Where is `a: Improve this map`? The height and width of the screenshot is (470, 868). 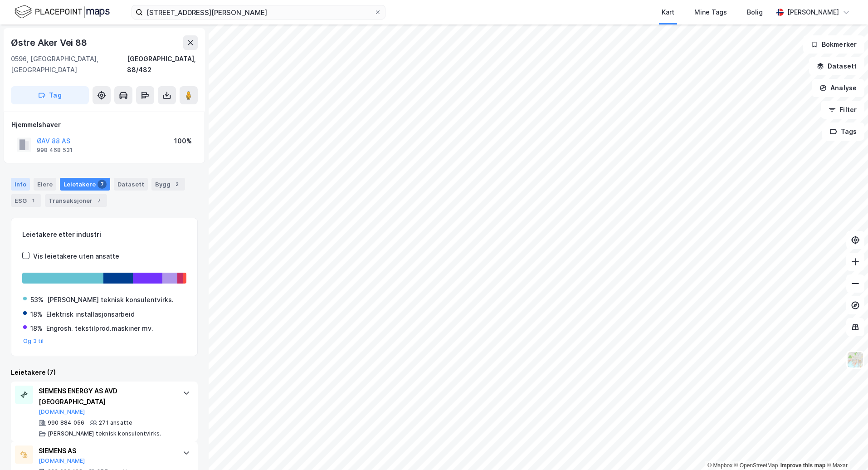
a: Improve this map is located at coordinates (802, 465).